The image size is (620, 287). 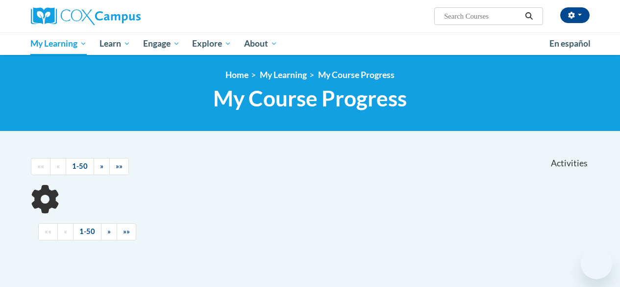 What do you see at coordinates (86, 16) in the screenshot?
I see `img: Cox Campus` at bounding box center [86, 16].